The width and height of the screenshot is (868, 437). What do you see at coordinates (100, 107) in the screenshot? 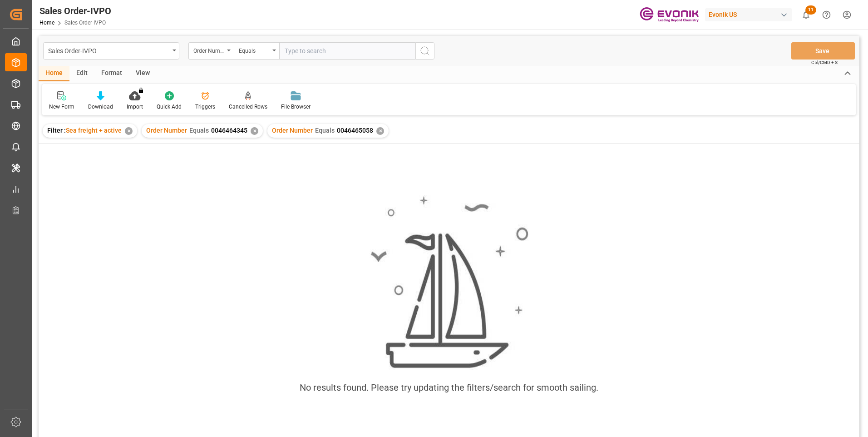
I see `div: Download` at bounding box center [100, 107].